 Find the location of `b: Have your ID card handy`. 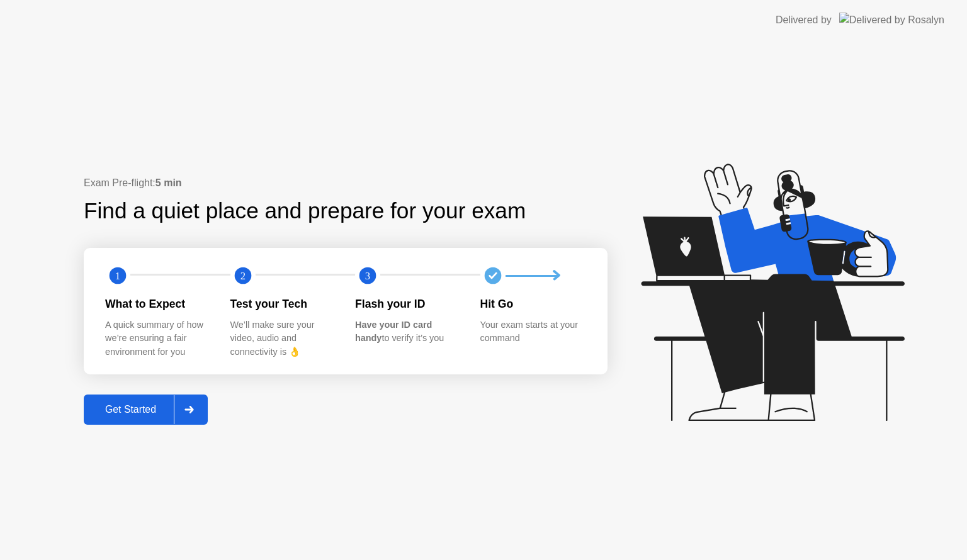

b: Have your ID card handy is located at coordinates (393, 332).